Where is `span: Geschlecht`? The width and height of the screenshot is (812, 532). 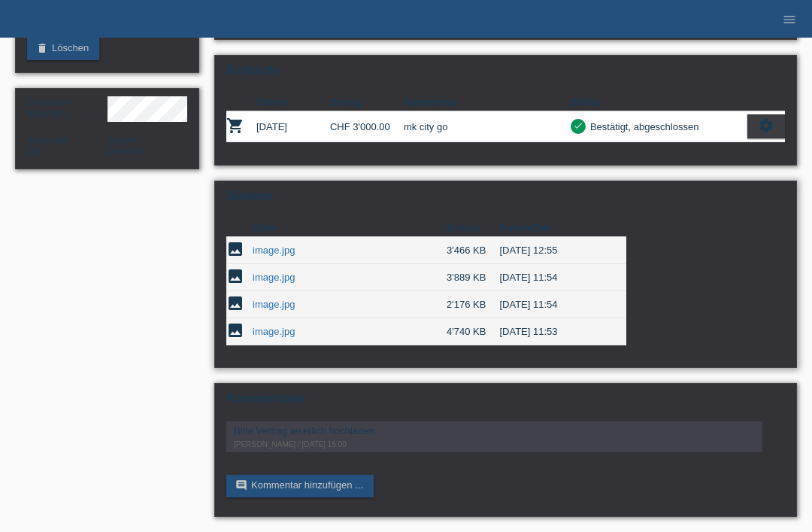
span: Geschlecht is located at coordinates (47, 102).